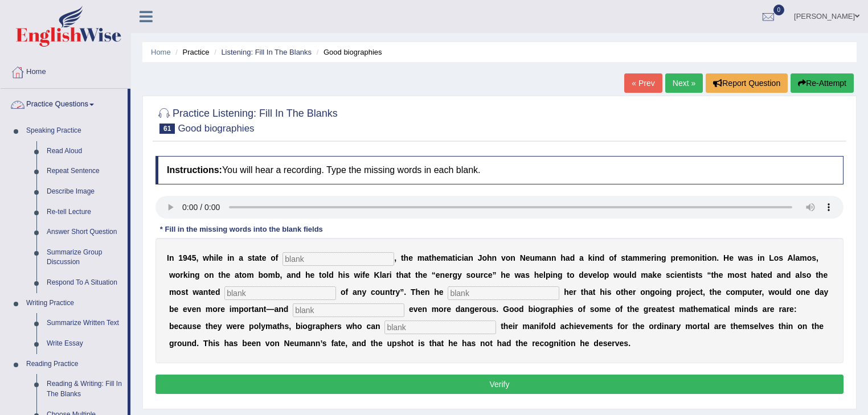 The height and width of the screenshot is (415, 868). I want to click on b: K, so click(377, 275).